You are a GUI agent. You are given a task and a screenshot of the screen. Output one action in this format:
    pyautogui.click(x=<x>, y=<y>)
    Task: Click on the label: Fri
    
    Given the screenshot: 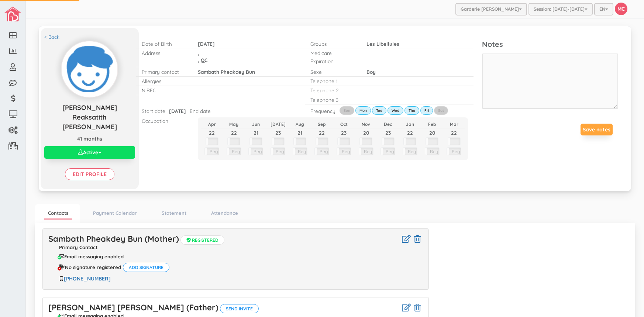 What is the action you would take?
    pyautogui.click(x=426, y=111)
    